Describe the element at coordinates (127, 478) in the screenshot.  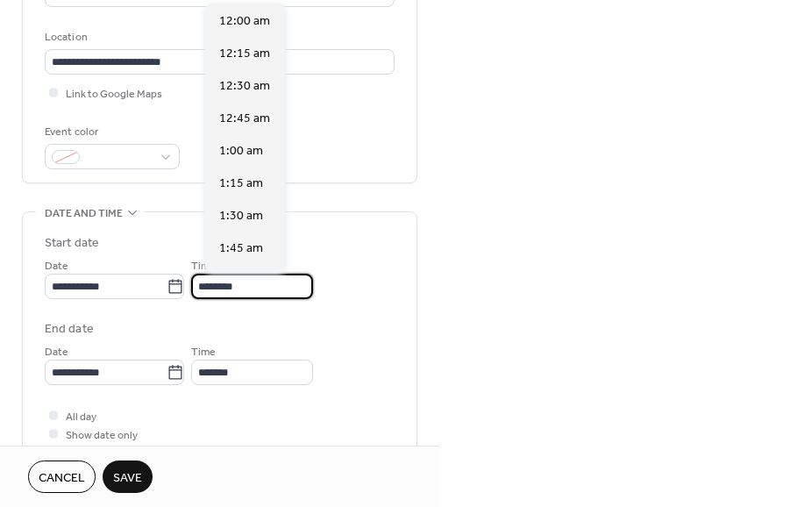
I see `span: Save` at that location.